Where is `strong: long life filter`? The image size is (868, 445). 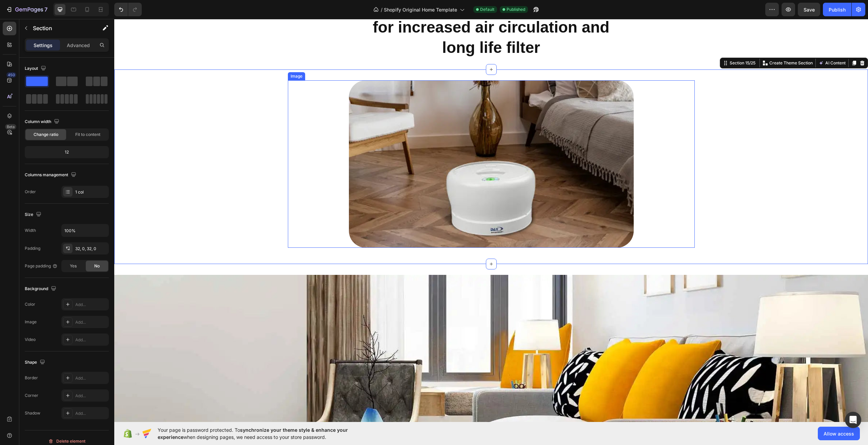 strong: long life filter is located at coordinates (377, 29).